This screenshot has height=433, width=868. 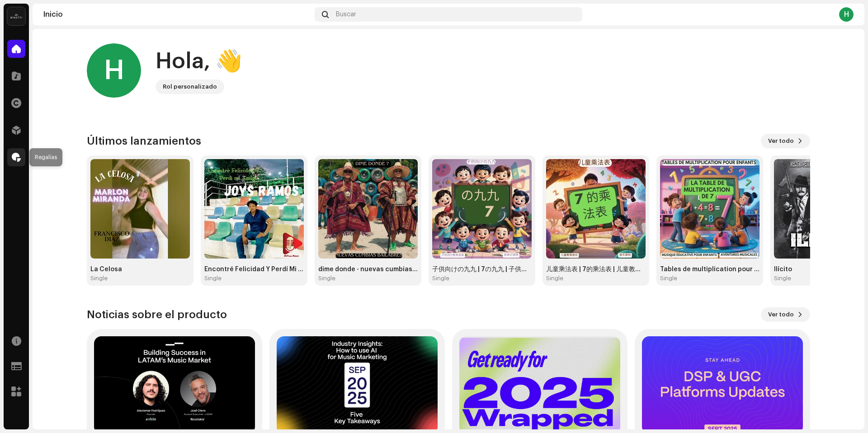 What do you see at coordinates (177, 14) in the screenshot?
I see `div: Inicio` at bounding box center [177, 14].